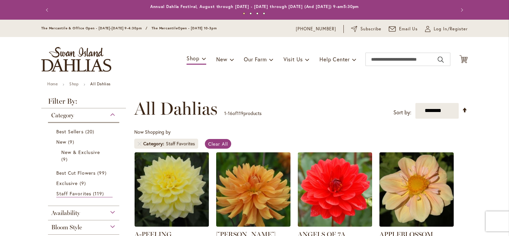  I want to click on span: Best Sellers, so click(70, 131).